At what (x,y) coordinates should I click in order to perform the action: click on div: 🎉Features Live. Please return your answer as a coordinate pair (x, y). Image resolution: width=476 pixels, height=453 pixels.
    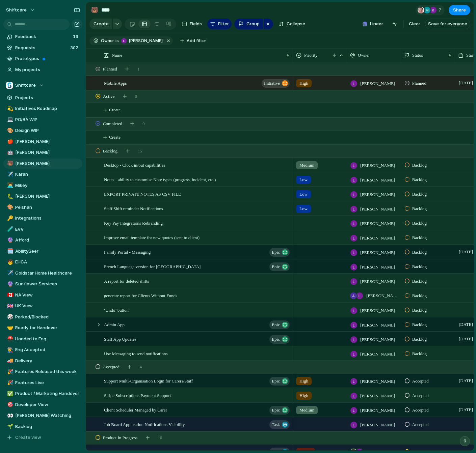
    Looking at the image, I should click on (43, 383).